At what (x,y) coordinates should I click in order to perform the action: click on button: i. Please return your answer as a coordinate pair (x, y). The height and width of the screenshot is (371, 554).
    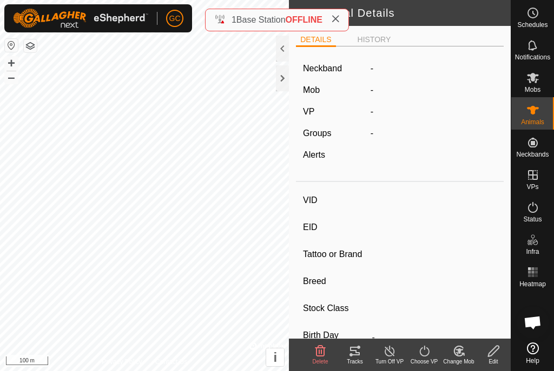
    Looking at the image, I should click on (275, 357).